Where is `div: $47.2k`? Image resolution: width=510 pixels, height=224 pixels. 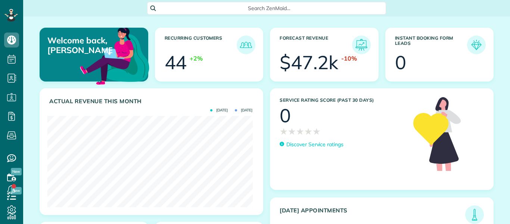 div: $47.2k is located at coordinates (309, 62).